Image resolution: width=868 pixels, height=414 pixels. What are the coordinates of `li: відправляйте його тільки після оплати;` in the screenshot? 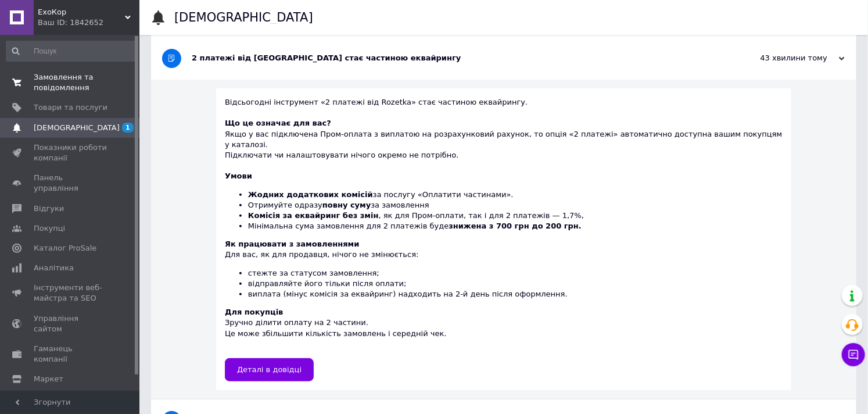 It's located at (515, 283).